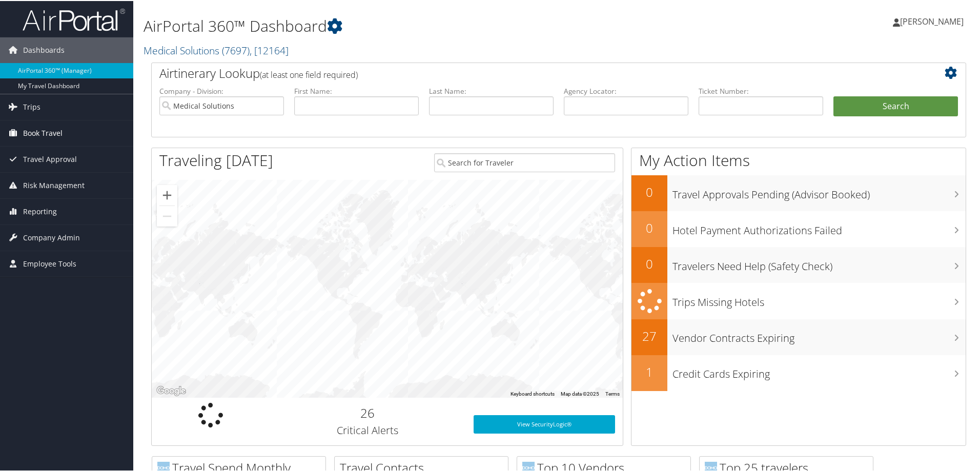 The image size is (980, 471). What do you see at coordinates (799, 300) in the screenshot?
I see `a: Trips Missing Hotels` at bounding box center [799, 300].